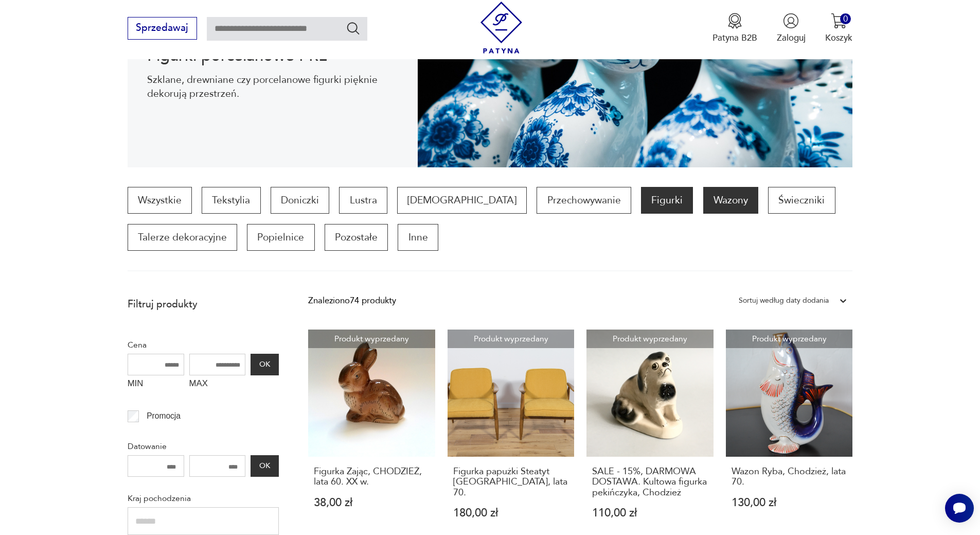 This screenshot has width=980, height=535. I want to click on a: Lustra, so click(363, 201).